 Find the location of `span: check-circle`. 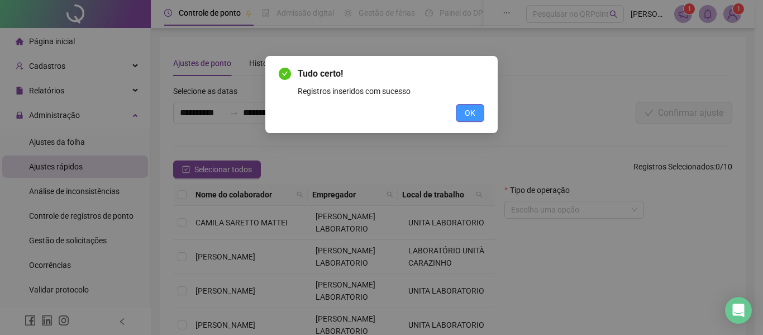

span: check-circle is located at coordinates (285, 74).